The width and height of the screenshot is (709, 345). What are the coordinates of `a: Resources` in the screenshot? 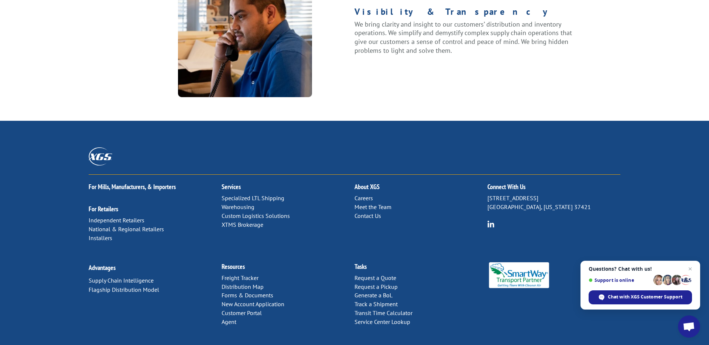 It's located at (233, 266).